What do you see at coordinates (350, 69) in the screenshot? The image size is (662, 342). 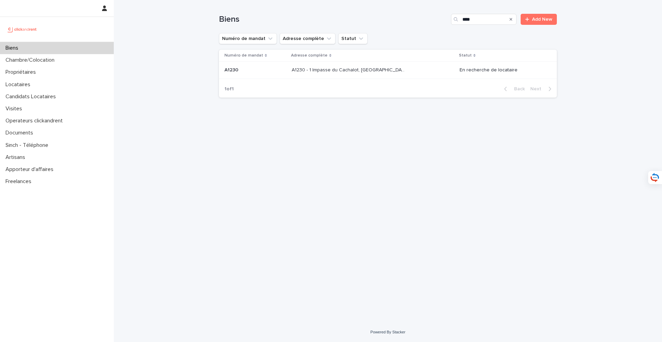 I see `p: A1230 - 1 Impasse du Cachalot, Chatenay-Malabry 92290` at bounding box center [350, 69].